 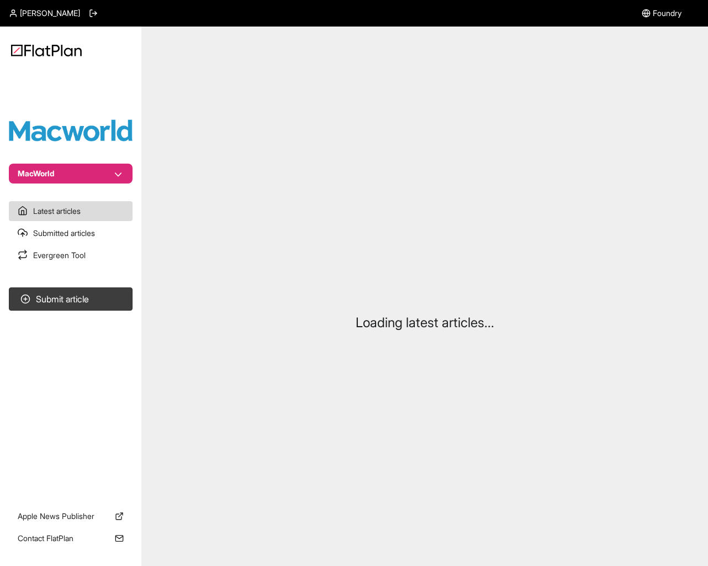 What do you see at coordinates (71, 299) in the screenshot?
I see `button: Submit article` at bounding box center [71, 299].